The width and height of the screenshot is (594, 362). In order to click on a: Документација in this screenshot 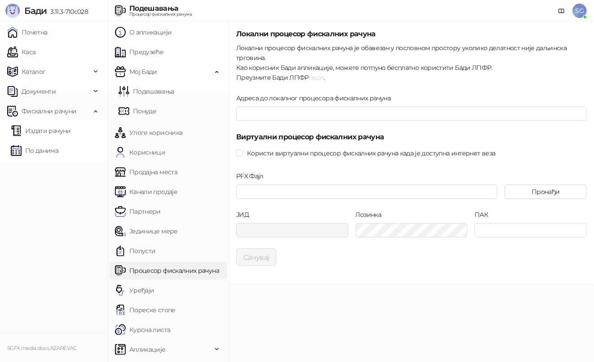, I will do `click(561, 11)`.